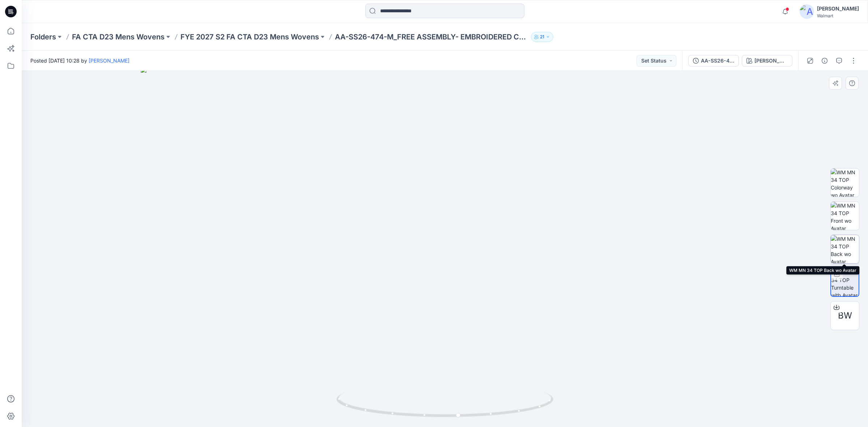 Image resolution: width=868 pixels, height=427 pixels. What do you see at coordinates (43, 37) in the screenshot?
I see `p: Folders` at bounding box center [43, 37].